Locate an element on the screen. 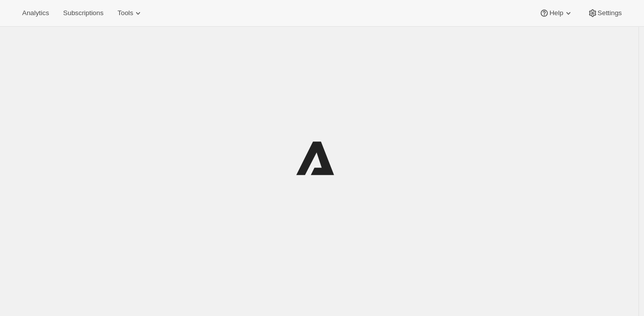 This screenshot has width=644, height=316. span: Subscriptions is located at coordinates (83, 13).